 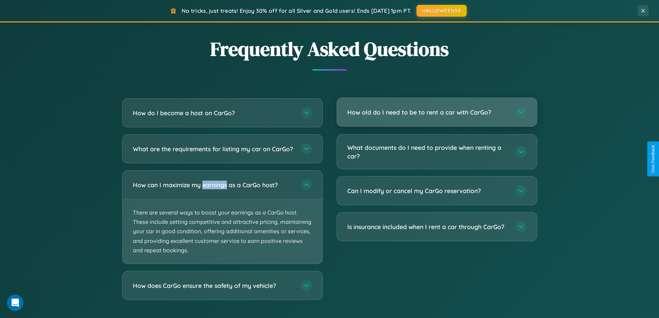 I want to click on h2: Frequently Asked Questions, so click(x=330, y=49).